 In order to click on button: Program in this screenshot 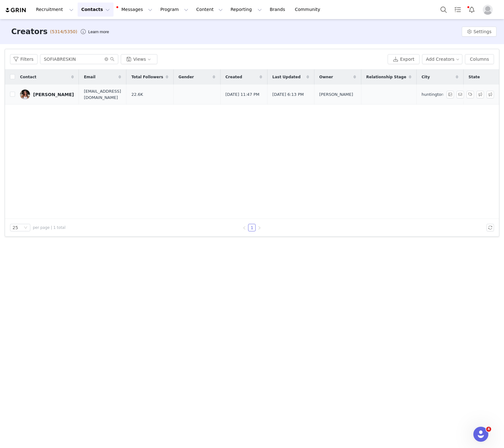, I will do `click(174, 9)`.